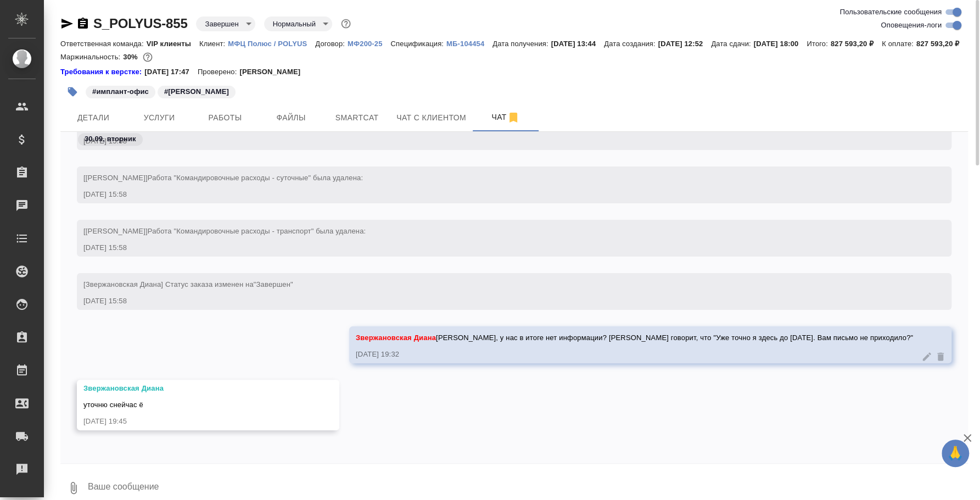 This screenshot has width=980, height=500. Describe the element at coordinates (159, 118) in the screenshot. I see `span: Услуги` at that location.